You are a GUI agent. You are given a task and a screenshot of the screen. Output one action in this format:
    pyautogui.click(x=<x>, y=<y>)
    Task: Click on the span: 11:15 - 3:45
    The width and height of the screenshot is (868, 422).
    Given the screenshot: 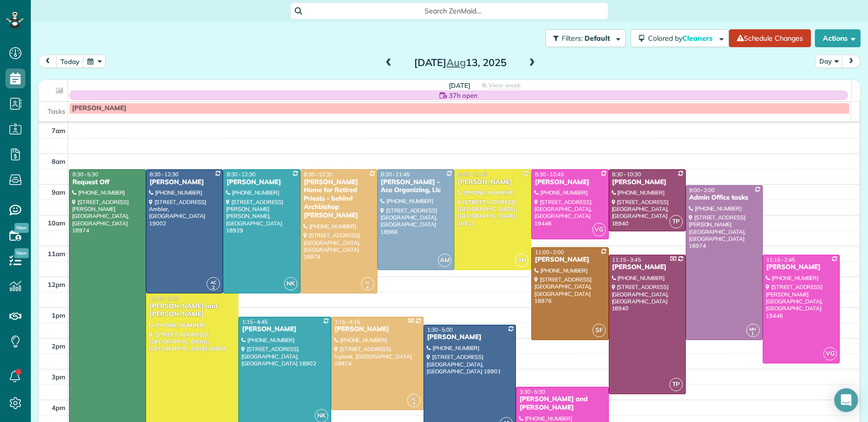 What is the action you would take?
    pyautogui.click(x=627, y=260)
    